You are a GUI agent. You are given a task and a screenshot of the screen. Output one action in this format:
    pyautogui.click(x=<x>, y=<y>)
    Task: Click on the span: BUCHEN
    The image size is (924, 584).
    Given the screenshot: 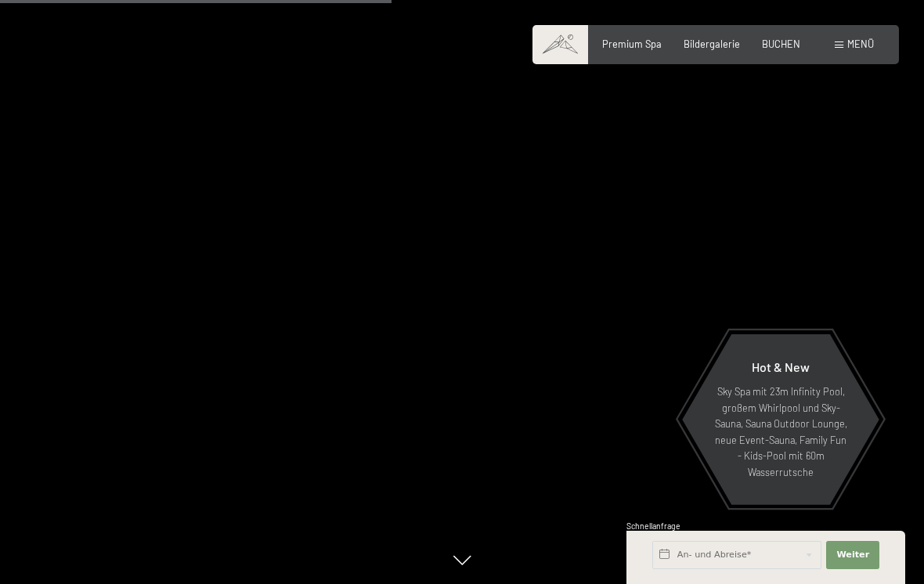 What is the action you would take?
    pyautogui.click(x=780, y=44)
    